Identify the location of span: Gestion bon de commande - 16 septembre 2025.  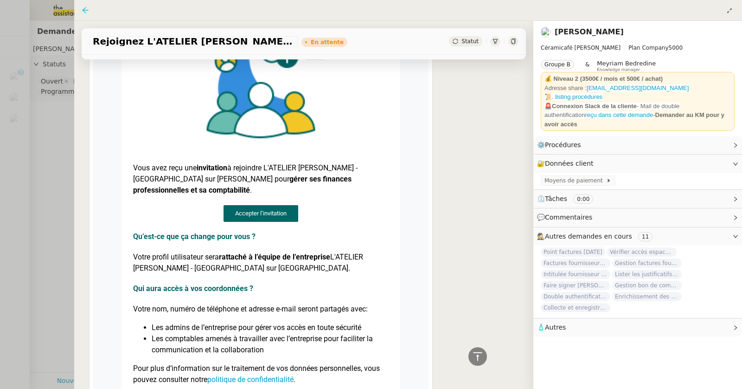
(647, 285).